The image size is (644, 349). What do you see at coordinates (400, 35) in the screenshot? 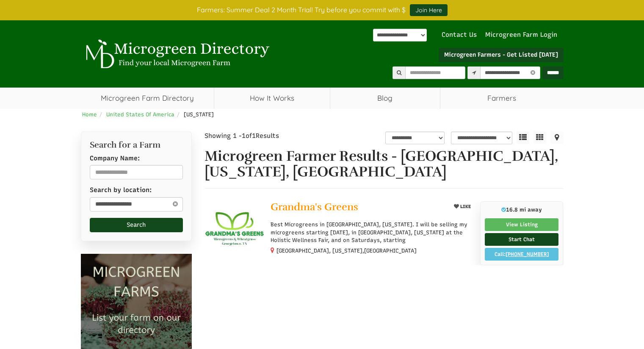
I see `select: Language Translate Widget` at bounding box center [400, 35].